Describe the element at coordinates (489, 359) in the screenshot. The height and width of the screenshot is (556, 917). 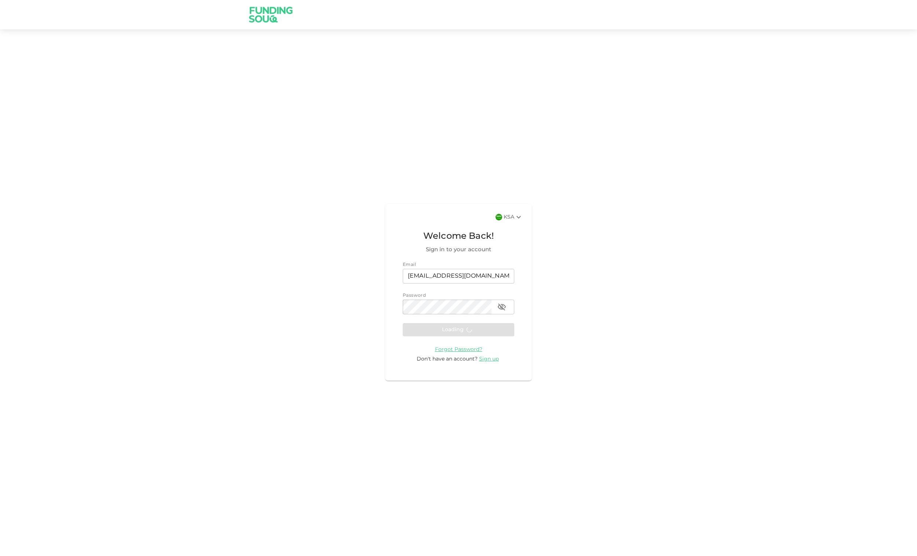
I see `span: Sign up` at that location.